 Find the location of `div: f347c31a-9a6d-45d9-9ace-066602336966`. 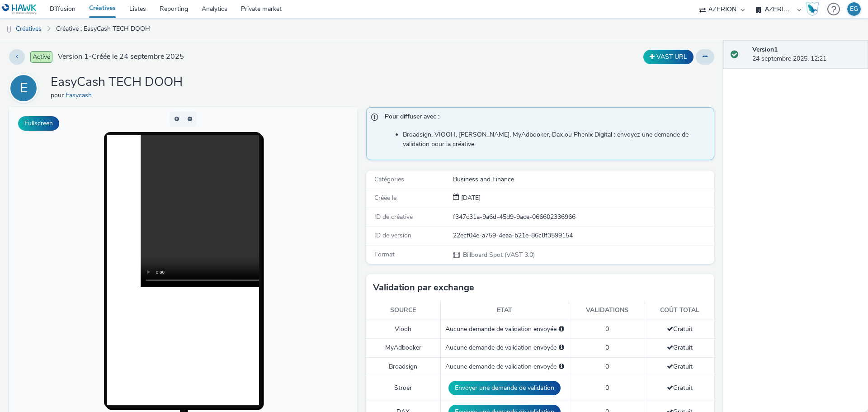

div: f347c31a-9a6d-45d9-9ace-066602336966 is located at coordinates (583, 217).